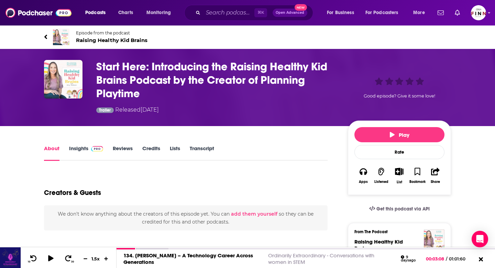 Image resolution: width=495 pixels, height=268 pixels. Describe the element at coordinates (418, 182) in the screenshot. I see `div: Bookmark` at that location.